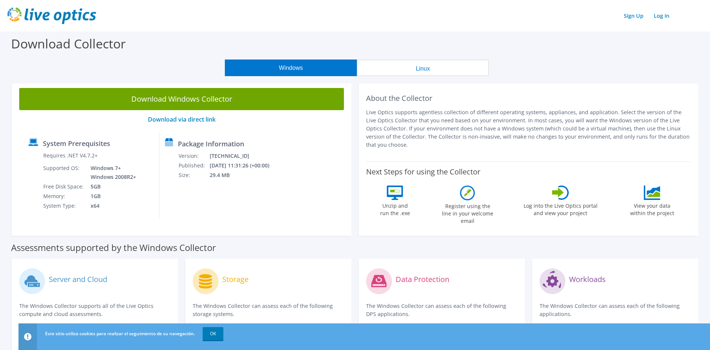  What do you see at coordinates (213, 334) in the screenshot?
I see `a: OK` at bounding box center [213, 334].